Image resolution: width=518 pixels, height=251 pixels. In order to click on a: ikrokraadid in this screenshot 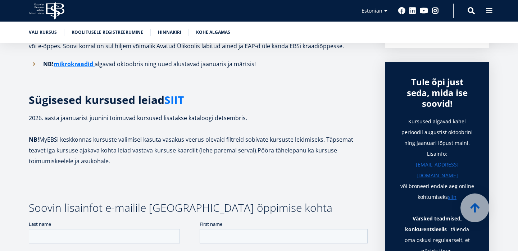, I will do `click(76, 64)`.